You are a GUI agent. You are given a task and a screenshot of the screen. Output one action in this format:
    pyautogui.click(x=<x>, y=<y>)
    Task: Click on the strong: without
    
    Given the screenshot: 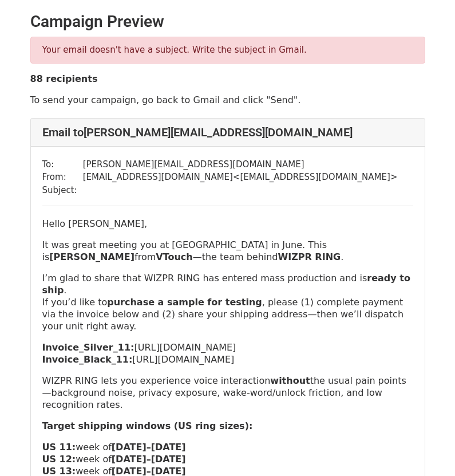 What is the action you would take?
    pyautogui.click(x=290, y=380)
    